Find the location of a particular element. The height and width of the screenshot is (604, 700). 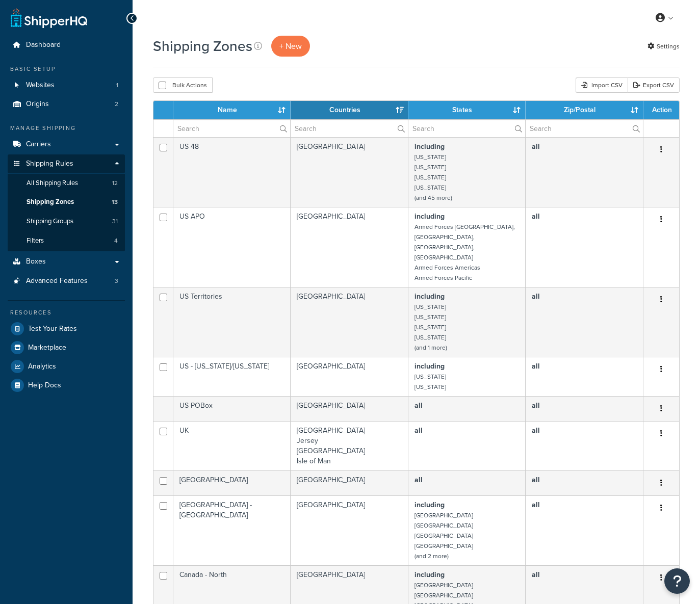

span: Test Your Rates is located at coordinates (52, 329).